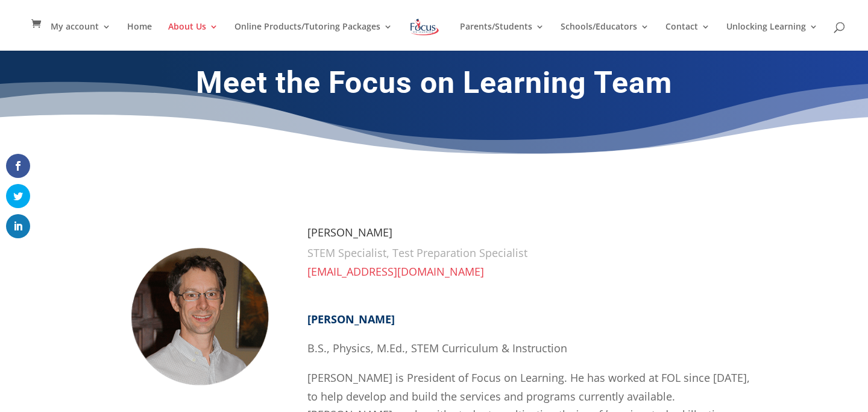 This screenshot has width=868, height=412. Describe the element at coordinates (434, 85) in the screenshot. I see `h1: Meet the Focus on Learning Team` at that location.